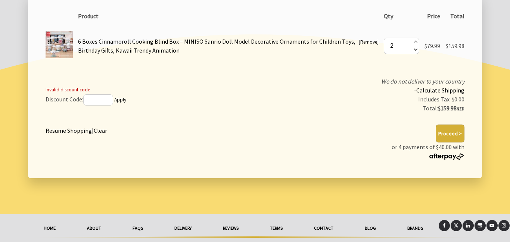 Image resolution: width=510 pixels, height=242 pixels. I want to click on a: Resume Shopping, so click(69, 131).